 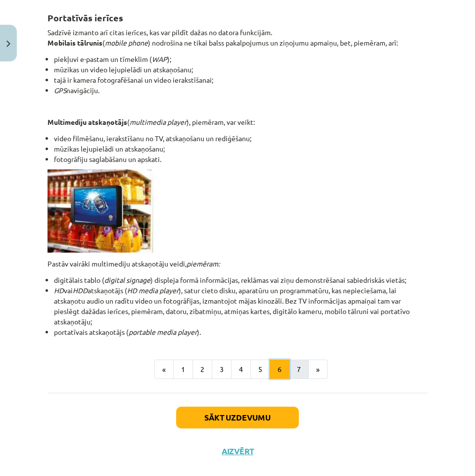 I want to click on button: 4, so click(x=241, y=369).